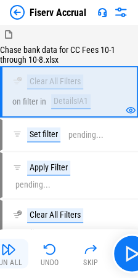 The height and width of the screenshot is (278, 138). I want to click on div: on filter in, so click(29, 102).